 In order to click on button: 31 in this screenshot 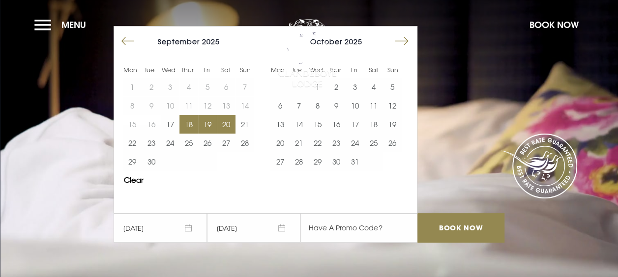, I will do `click(355, 162)`.